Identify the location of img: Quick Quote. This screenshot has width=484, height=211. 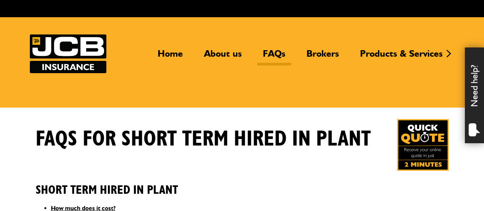
(423, 145).